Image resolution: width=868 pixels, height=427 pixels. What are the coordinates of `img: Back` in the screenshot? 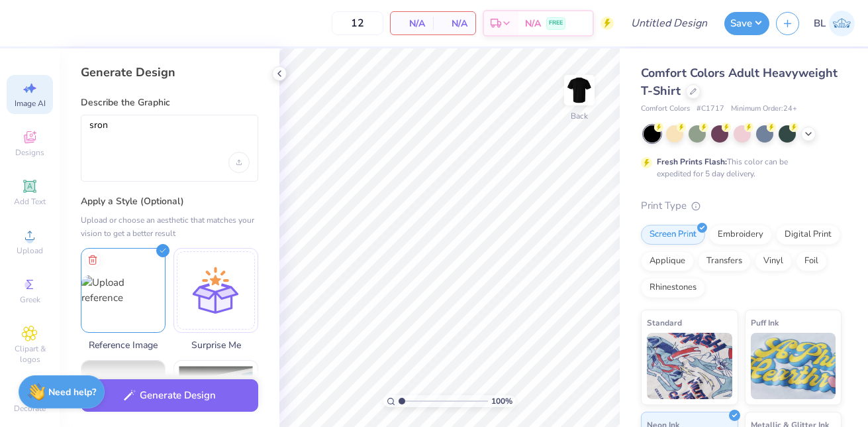 It's located at (580, 90).